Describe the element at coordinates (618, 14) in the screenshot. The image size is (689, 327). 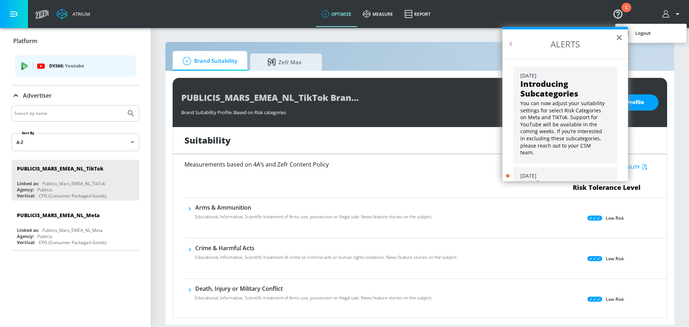
I see `button: Open Resource Center, 1 new notification` at that location.